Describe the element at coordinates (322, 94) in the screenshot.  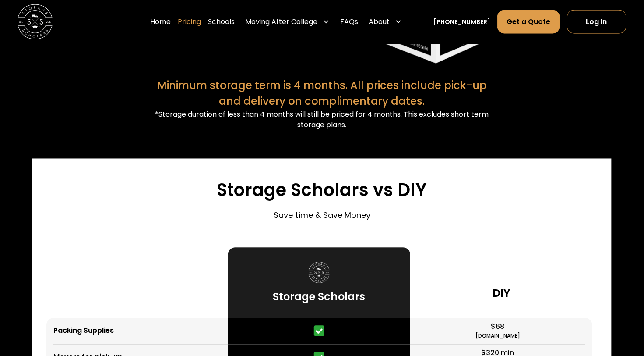
I see `div: Minimum storage term is 4 months. All prices include pick-up and delivery on complimentary dates.` at that location.